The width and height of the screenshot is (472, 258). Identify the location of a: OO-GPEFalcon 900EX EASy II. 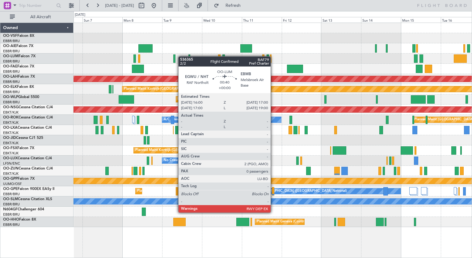
(29, 189).